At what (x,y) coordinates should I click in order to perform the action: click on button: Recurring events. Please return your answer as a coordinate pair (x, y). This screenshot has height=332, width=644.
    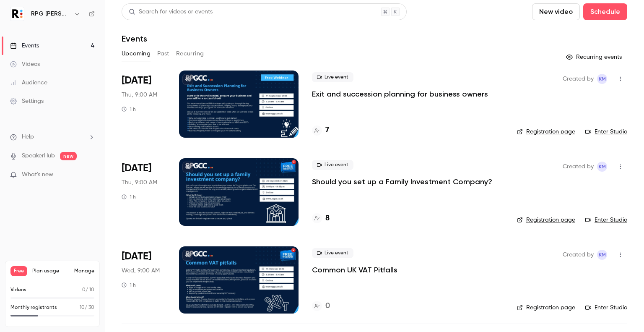
    Looking at the image, I should click on (595, 57).